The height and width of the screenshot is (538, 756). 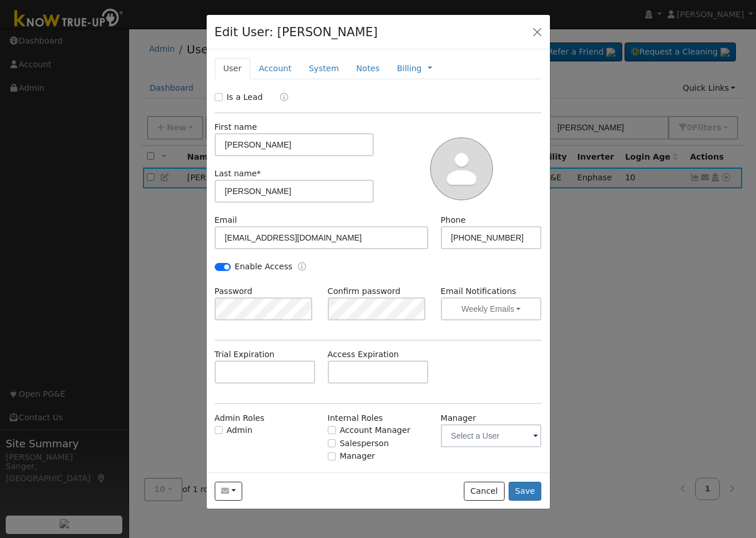 What do you see at coordinates (232, 68) in the screenshot?
I see `a: User` at bounding box center [232, 68].